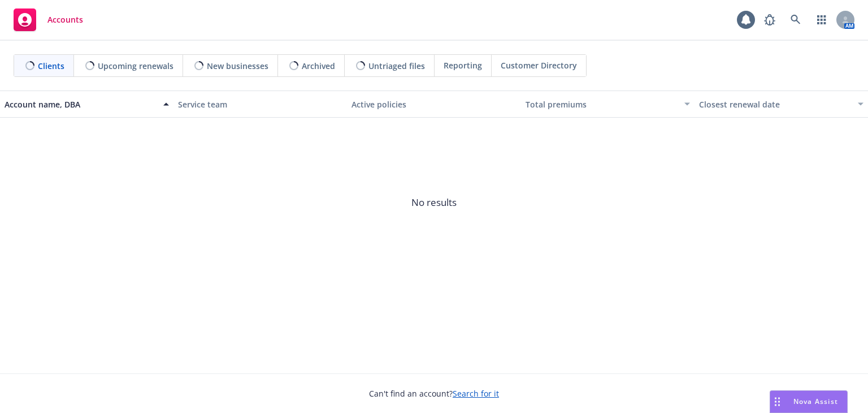  What do you see at coordinates (434, 393) in the screenshot?
I see `span: Can't find an account?` at bounding box center [434, 393].